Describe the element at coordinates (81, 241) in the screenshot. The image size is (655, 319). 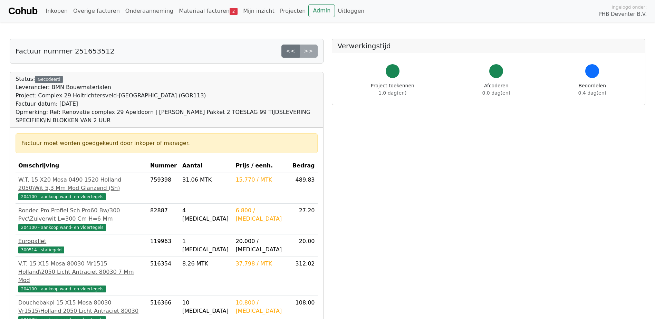
I see `div: Europallet` at that location.